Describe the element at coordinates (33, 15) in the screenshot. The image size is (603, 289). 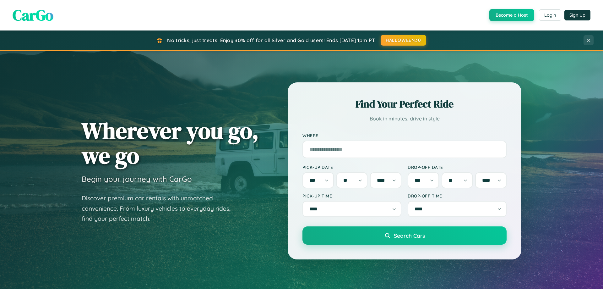
I see `span: CarGo` at that location.